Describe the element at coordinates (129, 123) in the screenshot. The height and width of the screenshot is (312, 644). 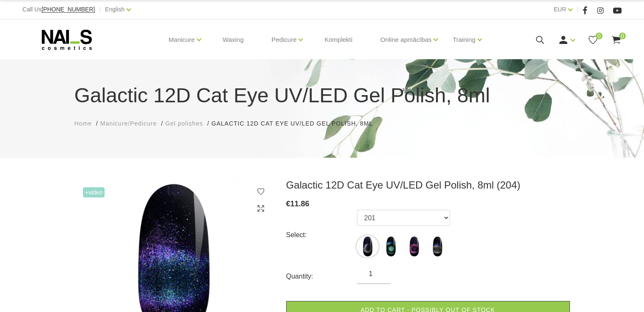
I see `a: Manicure/Pedicure` at that location.